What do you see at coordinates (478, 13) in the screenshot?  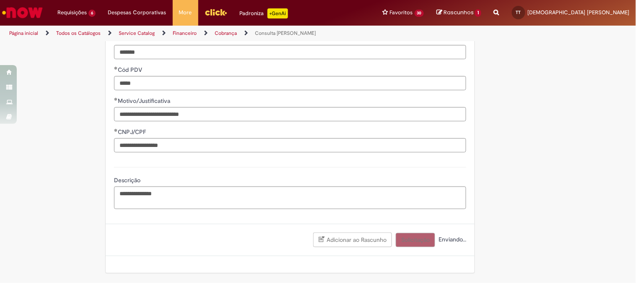 I see `span: 1` at bounding box center [478, 13].